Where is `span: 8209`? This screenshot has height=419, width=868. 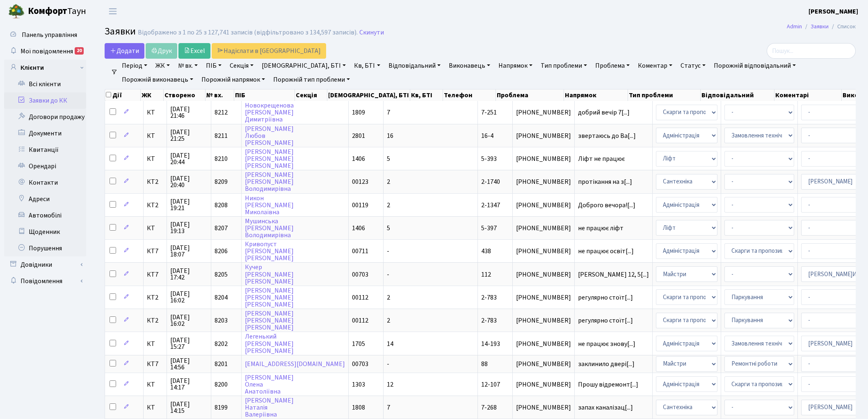 span: 8209 is located at coordinates (221, 182).